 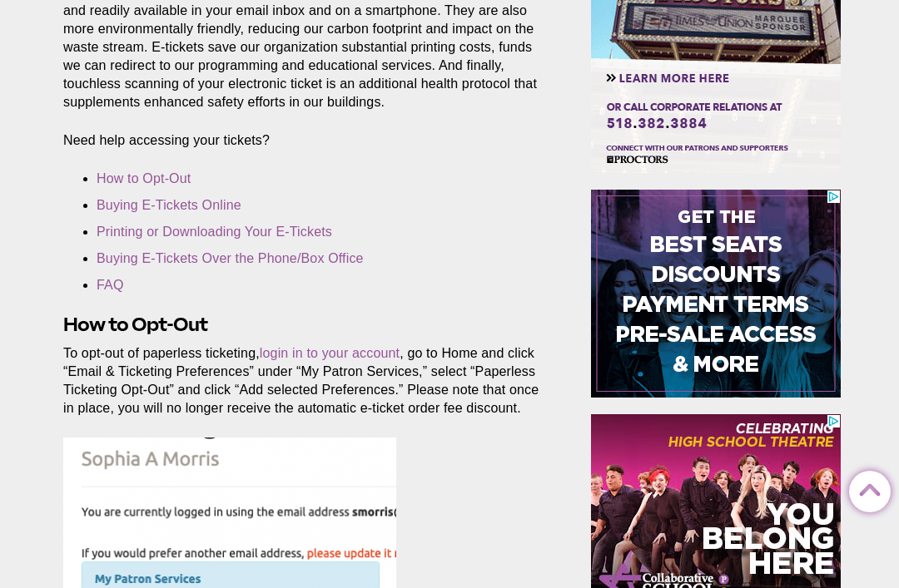 What do you see at coordinates (865, 488) in the screenshot?
I see `a: Back to Top` at bounding box center [865, 488].